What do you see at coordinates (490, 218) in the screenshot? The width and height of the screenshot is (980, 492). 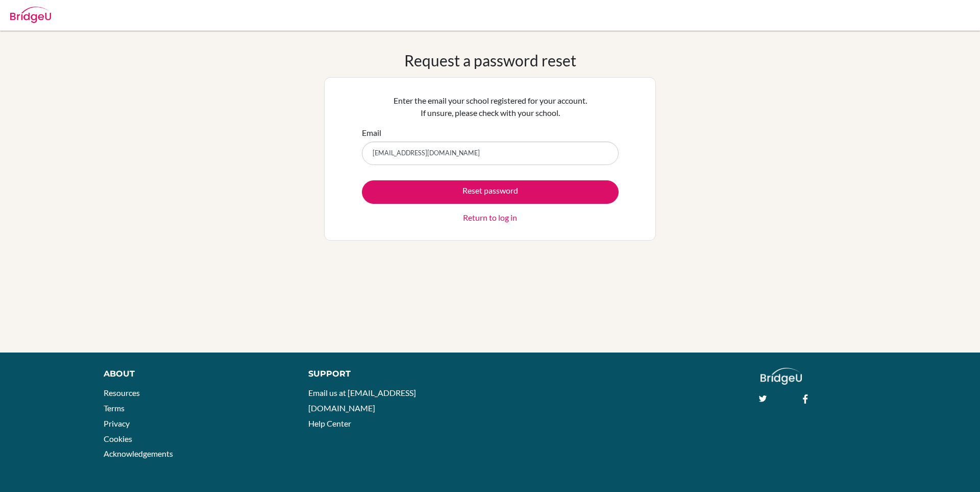 I see `a: Return to log in` at bounding box center [490, 218].